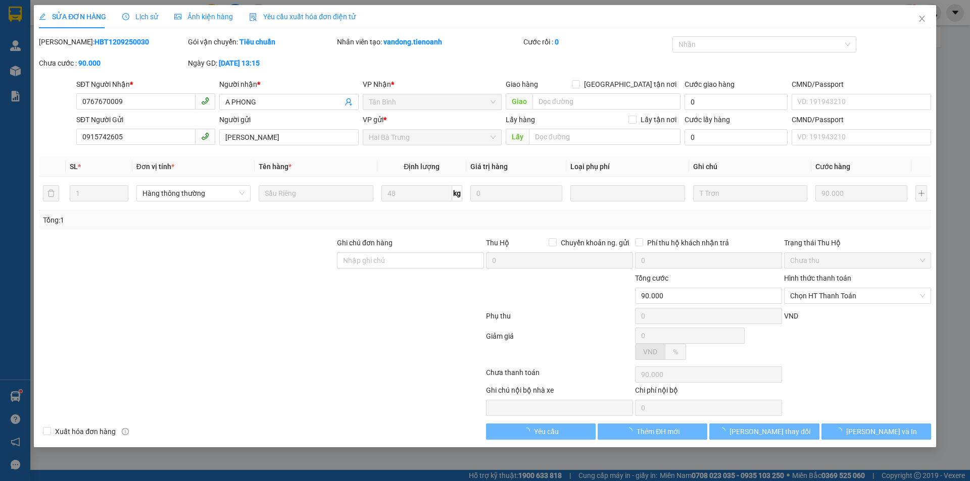  I want to click on span: Tân Bình, so click(432, 102).